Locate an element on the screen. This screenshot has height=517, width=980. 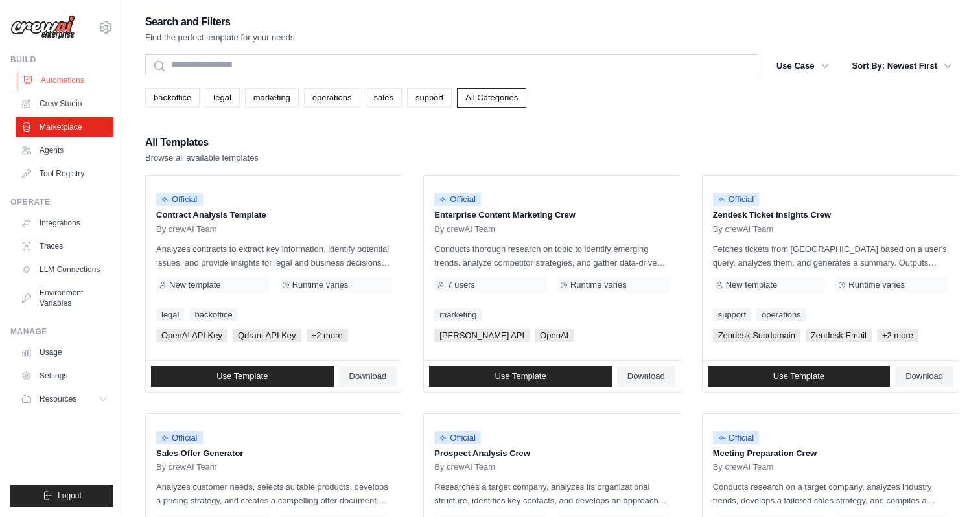
span: Logout is located at coordinates (69, 496).